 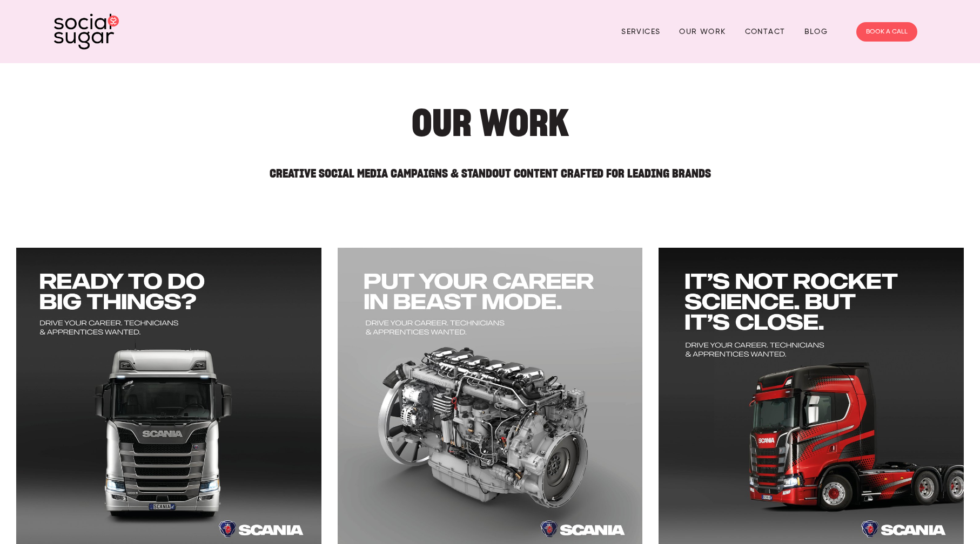 I want to click on a: Services, so click(x=641, y=31).